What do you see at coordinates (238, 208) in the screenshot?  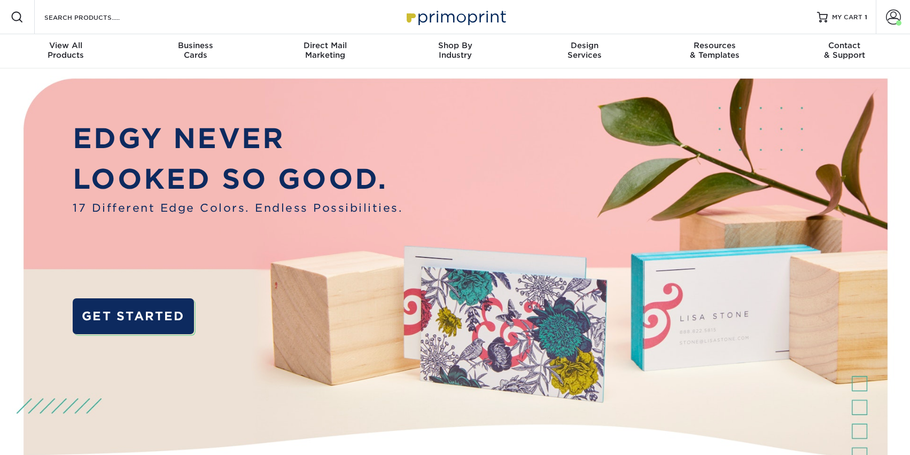 I see `span: 17 Different Edge Colors. Endless Possibilities.` at bounding box center [238, 208].